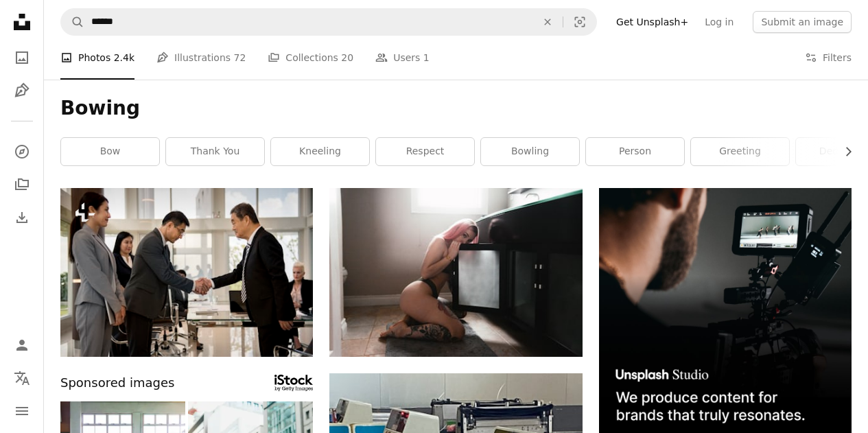 The height and width of the screenshot is (433, 868). What do you see at coordinates (186, 272) in the screenshot?
I see `img: *tried to delete file, unsuccessful*` at bounding box center [186, 272].